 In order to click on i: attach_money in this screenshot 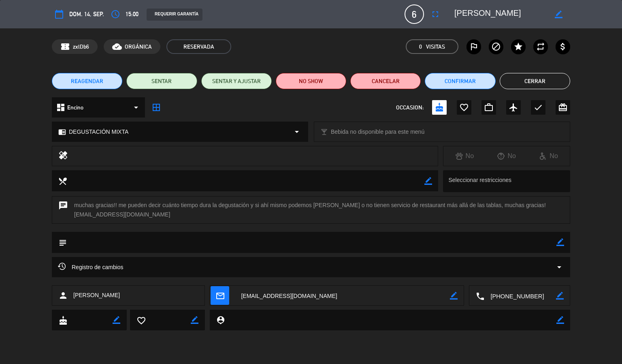, I will do `click(563, 47)`.